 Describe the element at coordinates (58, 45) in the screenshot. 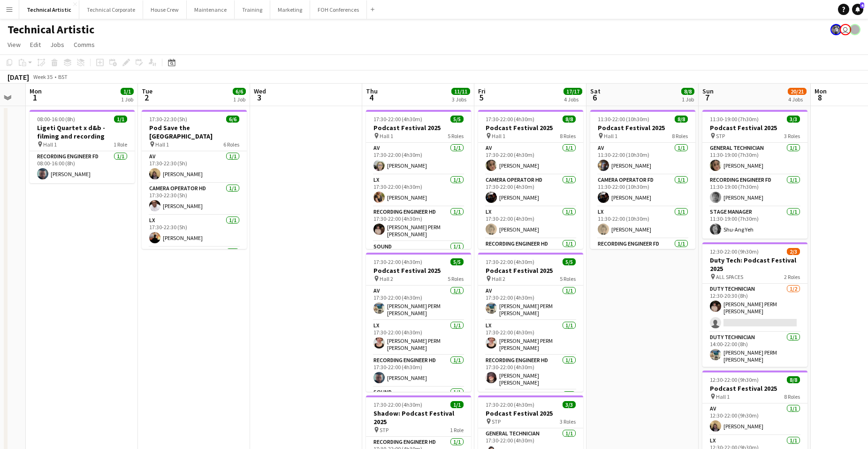

I see `span: Jobs` at that location.